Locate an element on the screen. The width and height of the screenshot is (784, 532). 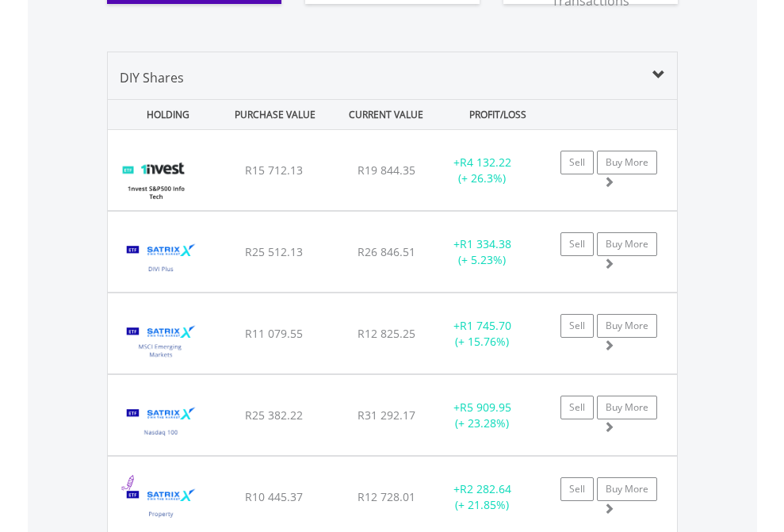
span: R1 745.70 is located at coordinates (485, 325).